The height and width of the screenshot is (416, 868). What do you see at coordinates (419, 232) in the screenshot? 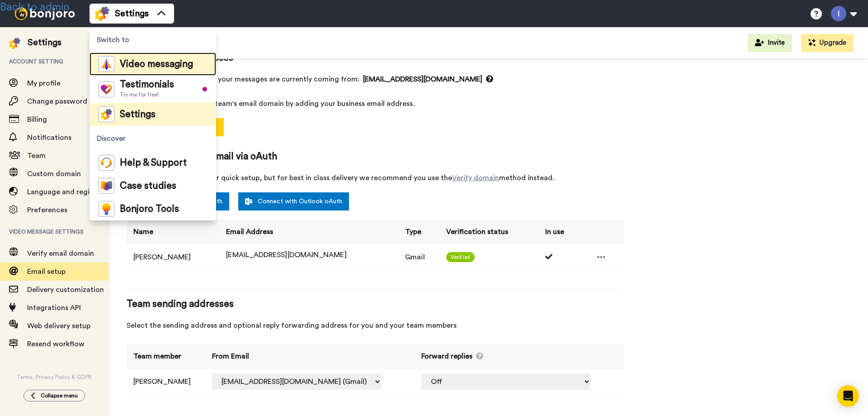
I see `th: Type` at bounding box center [419, 232].